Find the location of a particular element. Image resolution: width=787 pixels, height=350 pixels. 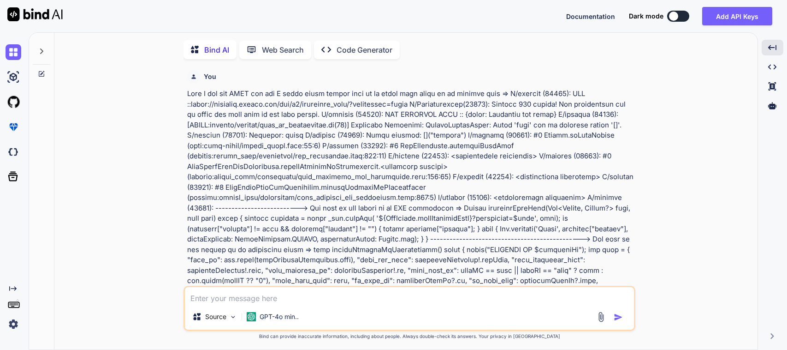

p: Bind can provide inaccurate information, including about people. Always double-check its answers.... is located at coordinates (410, 336).